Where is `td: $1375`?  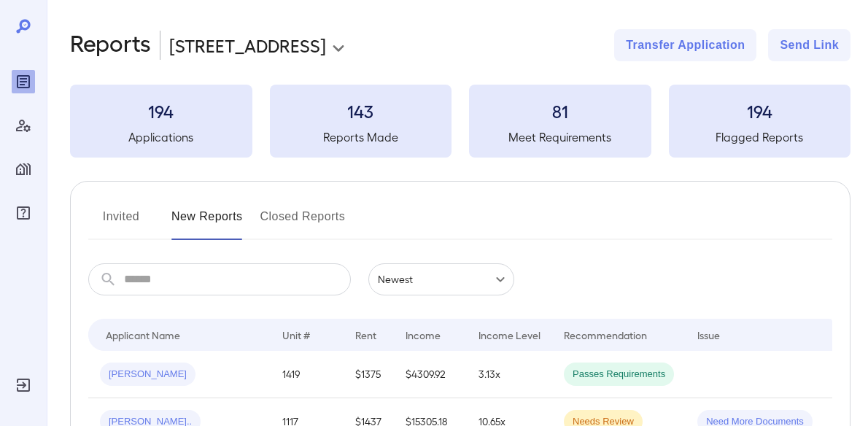
td: $1375 is located at coordinates (368, 374).